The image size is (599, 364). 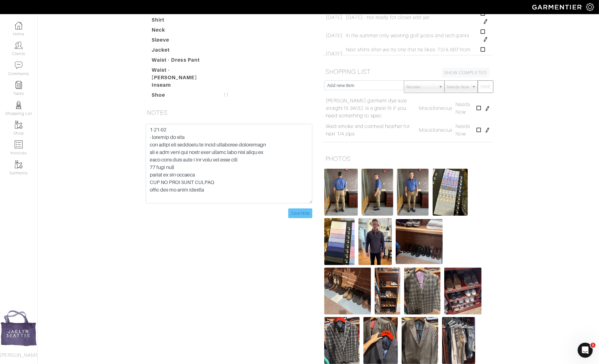 What do you see at coordinates (407, 72) in the screenshot?
I see `h5: SHOPPING LIST` at bounding box center [407, 72].